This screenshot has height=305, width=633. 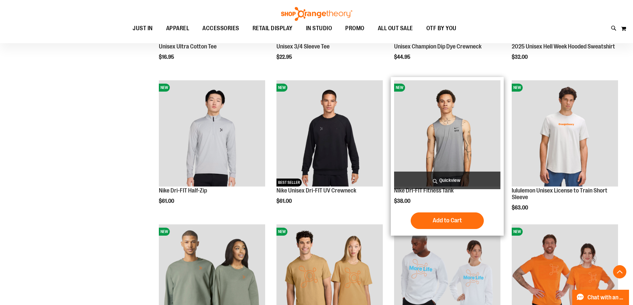 What do you see at coordinates (289, 183) in the screenshot?
I see `span: BEST SELLER` at bounding box center [289, 183].